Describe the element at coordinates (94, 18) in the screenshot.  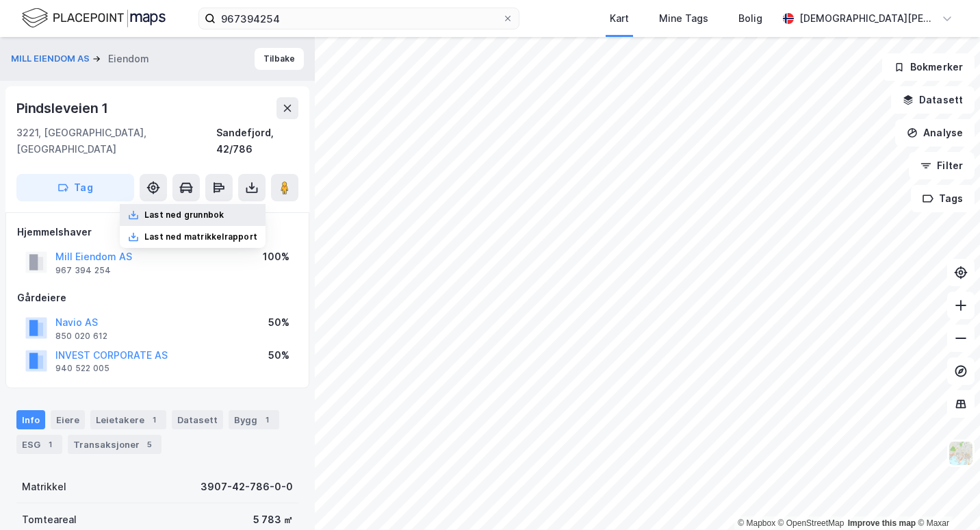
I see `img: logo.f888ab2527a4732fd821a326f86c7f29.svg` at that location.